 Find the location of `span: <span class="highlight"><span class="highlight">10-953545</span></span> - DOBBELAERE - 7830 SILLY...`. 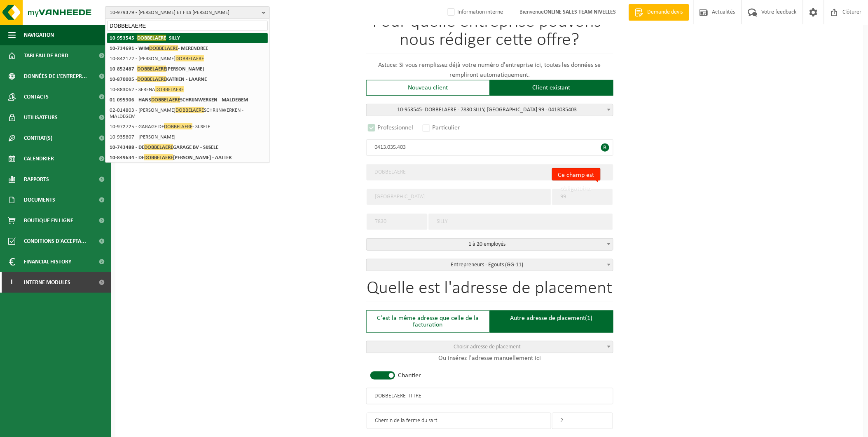

span: <span class="highlight"><span class="highlight">10-953545</span></span> - DOBBELAERE - 7830 SILLY... is located at coordinates (490, 110).